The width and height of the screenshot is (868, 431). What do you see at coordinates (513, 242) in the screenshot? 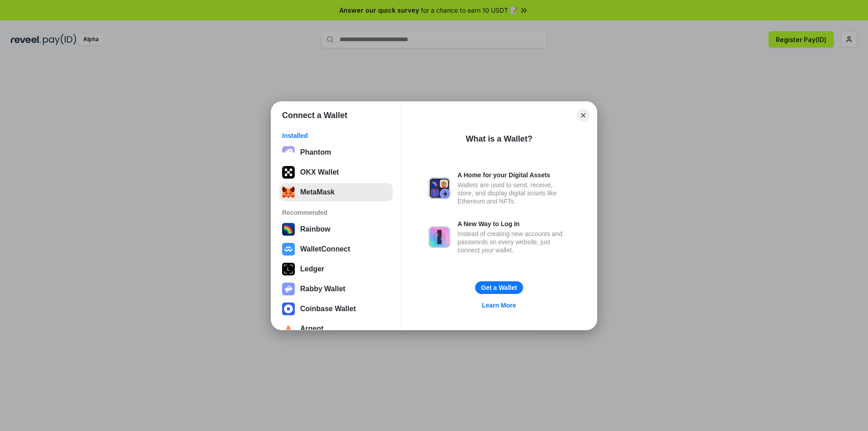
I see `div: Instead of creating new accounts and passwords on every website, just connect your wallet.` at bounding box center [513, 242].